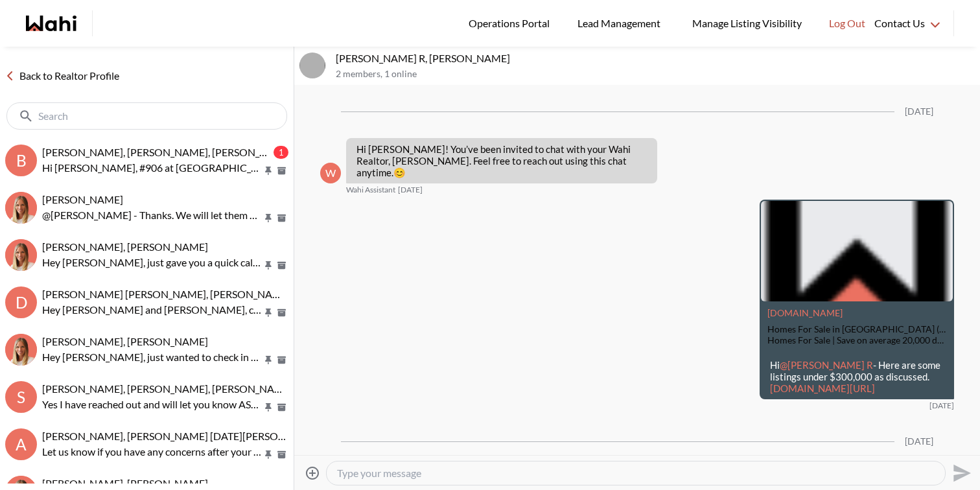 The width and height of the screenshot is (980, 490). What do you see at coordinates (635, 474) in the screenshot?
I see `textarea: Type your message` at bounding box center [635, 474].